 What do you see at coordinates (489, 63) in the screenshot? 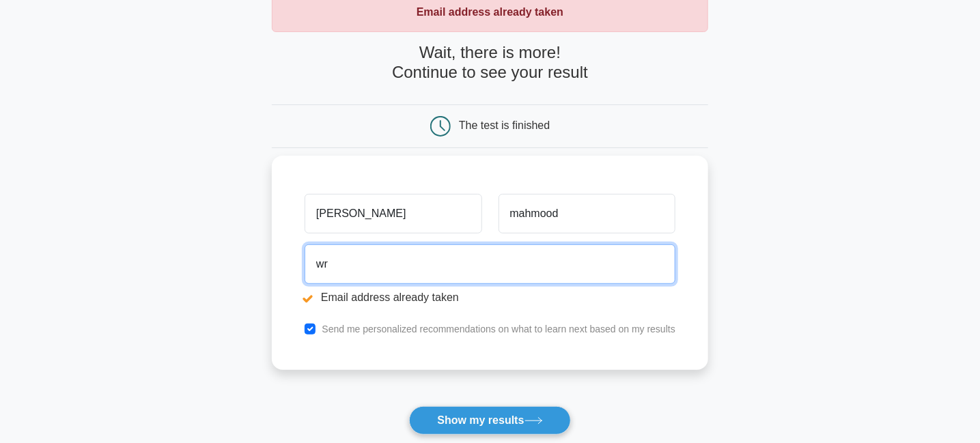
I see `h4: Wait, there is more! Continue to see your result` at bounding box center [489, 63].